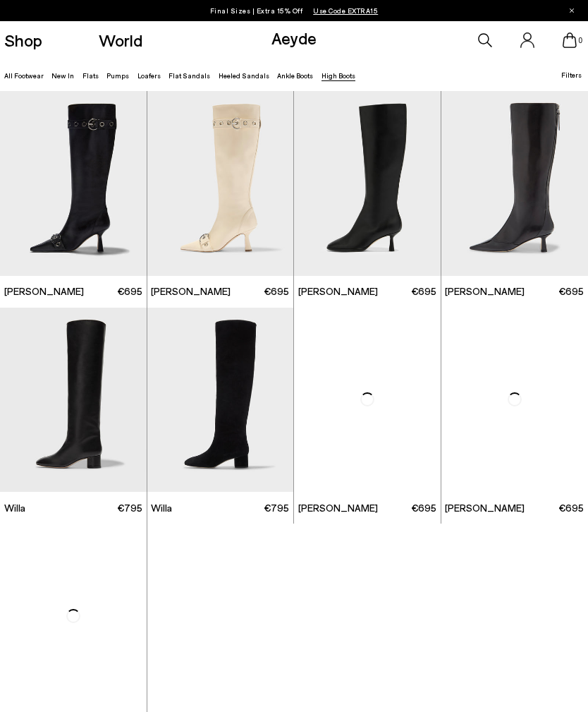  What do you see at coordinates (581, 40) in the screenshot?
I see `span: 0` at bounding box center [581, 40].